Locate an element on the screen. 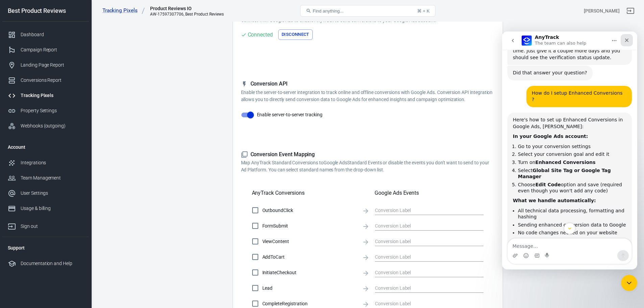 The width and height of the screenshot is (644, 308). button: go back is located at coordinates (11, 9).